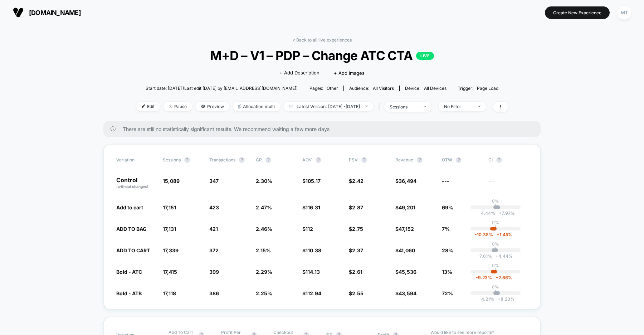 The image size is (644, 335). I want to click on span: 69%, so click(448, 207).